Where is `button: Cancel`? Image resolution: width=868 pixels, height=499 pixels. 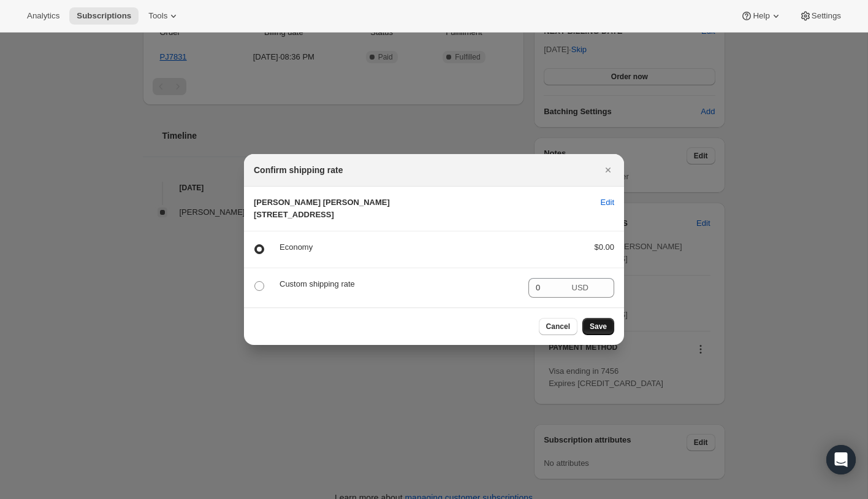
button: Cancel is located at coordinates (558, 327).